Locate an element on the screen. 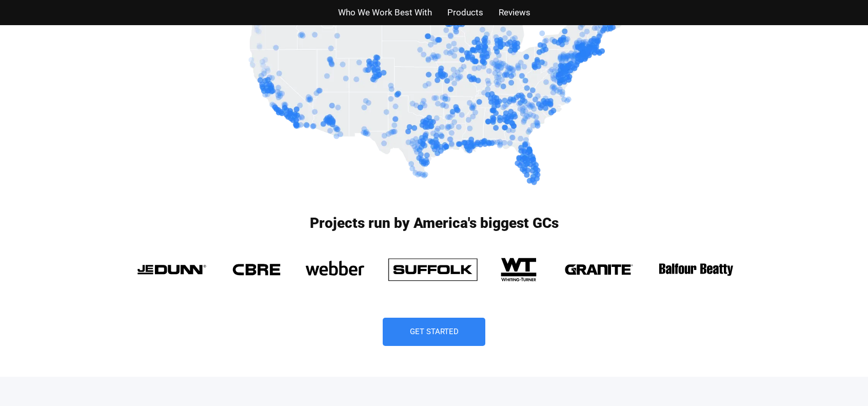  a: Who We Work Best With is located at coordinates (385, 13).